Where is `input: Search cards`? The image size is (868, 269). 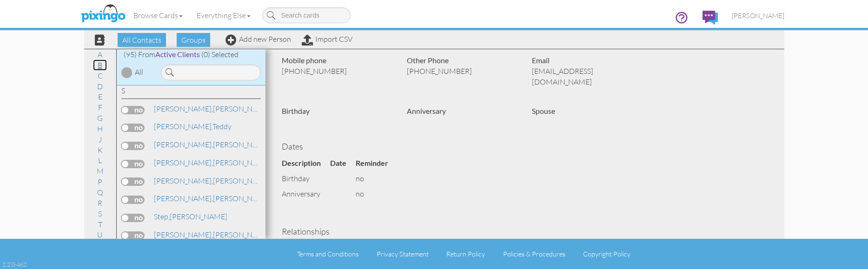 input: Search cards is located at coordinates (306, 15).